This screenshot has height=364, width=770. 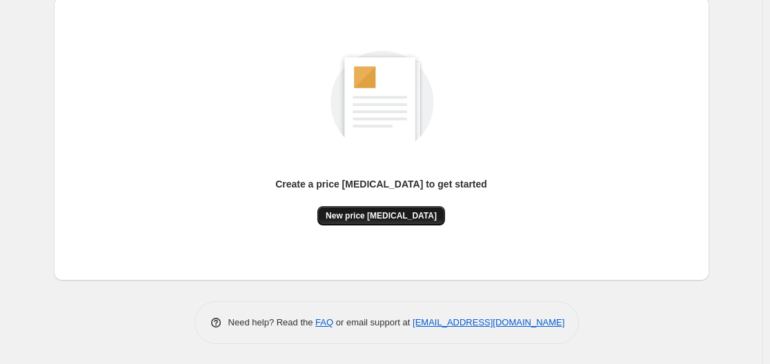 What do you see at coordinates (373, 322) in the screenshot?
I see `span: or email support at` at bounding box center [373, 322].